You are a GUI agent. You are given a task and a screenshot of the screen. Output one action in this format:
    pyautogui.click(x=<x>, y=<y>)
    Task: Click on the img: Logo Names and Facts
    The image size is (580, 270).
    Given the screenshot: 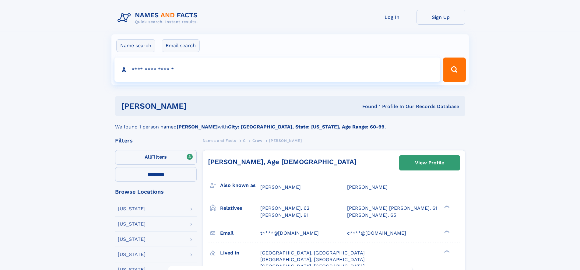 What is the action you would take?
    pyautogui.click(x=159, y=18)
    